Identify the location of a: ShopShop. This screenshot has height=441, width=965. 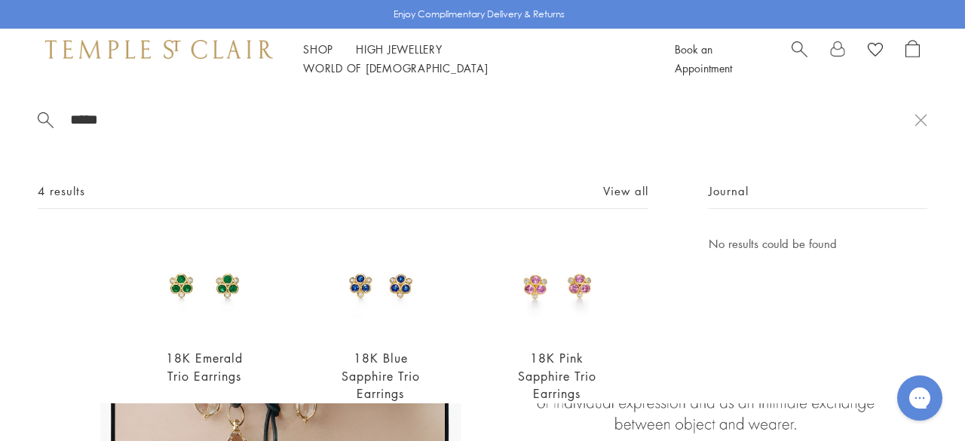
(318, 49).